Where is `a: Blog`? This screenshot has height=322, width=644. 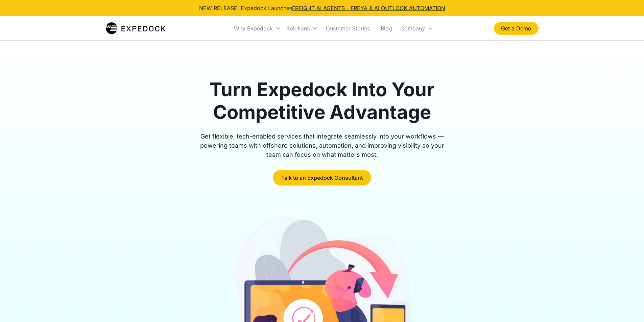
a: Blog is located at coordinates (387, 29).